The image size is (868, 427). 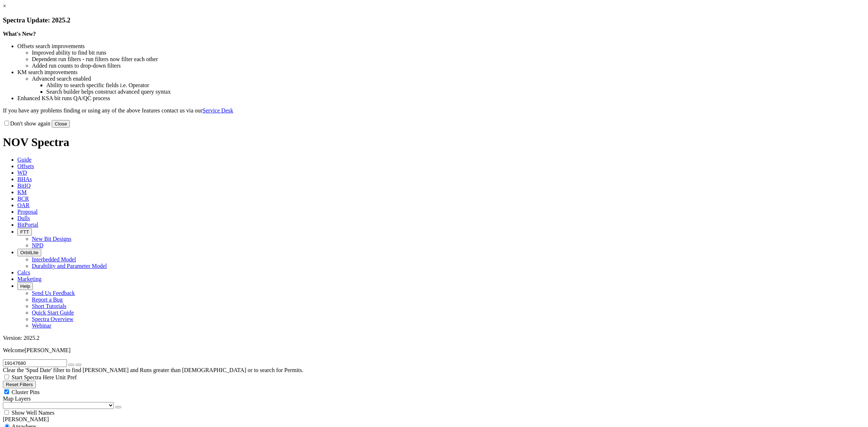 What do you see at coordinates (23, 199) in the screenshot?
I see `span: BCR` at bounding box center [23, 199].